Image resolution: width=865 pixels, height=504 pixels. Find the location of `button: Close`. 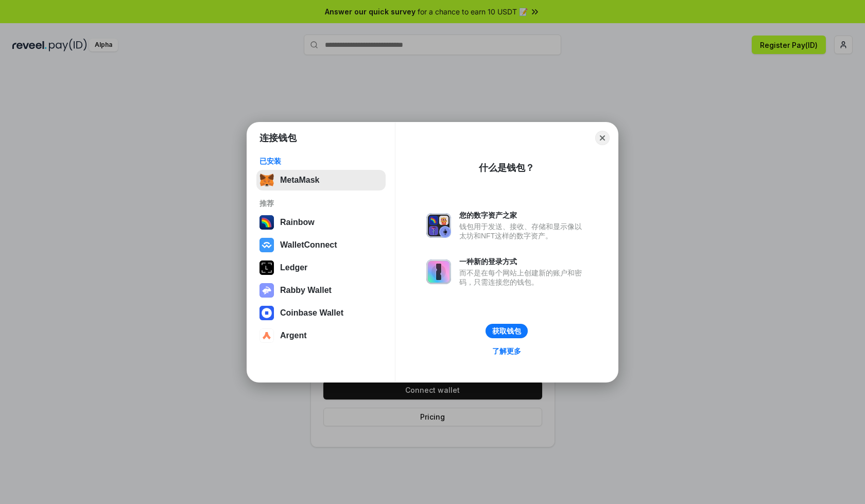

button: Close is located at coordinates (603, 138).